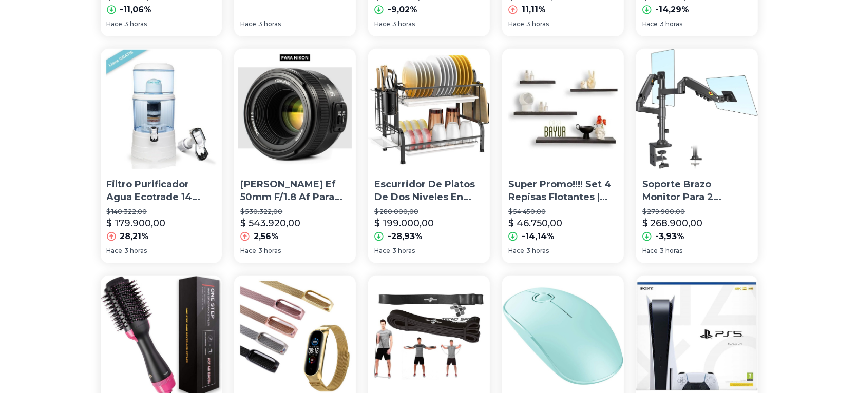  Describe the element at coordinates (563, 156) in the screenshot. I see `a: Super Promo!!!! Set 4 Repisas Flotantes | Decoracion ModernaSuper Promo!!!! Set 4 Repisas Flotant...` at that location.